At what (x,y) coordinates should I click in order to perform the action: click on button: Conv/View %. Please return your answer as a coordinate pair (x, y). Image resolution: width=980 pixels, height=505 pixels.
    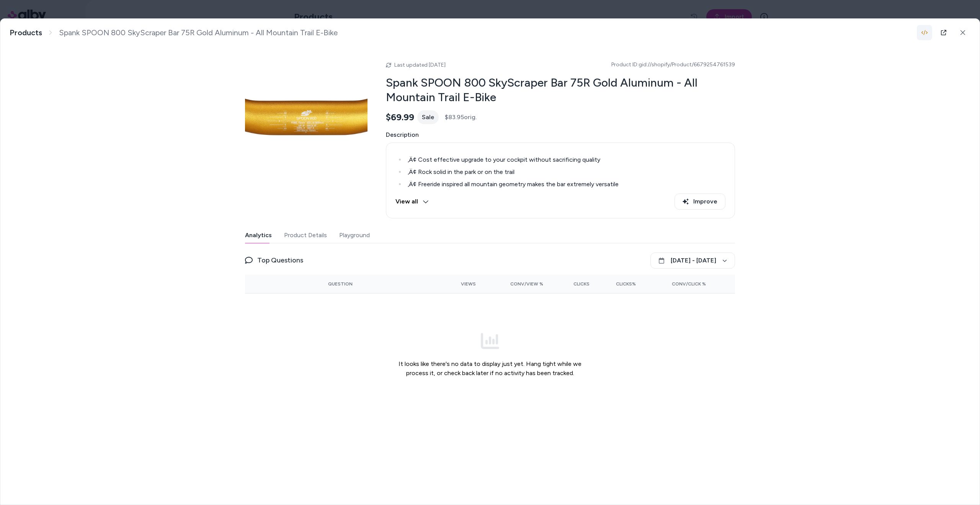
    Looking at the image, I should click on (516, 284).